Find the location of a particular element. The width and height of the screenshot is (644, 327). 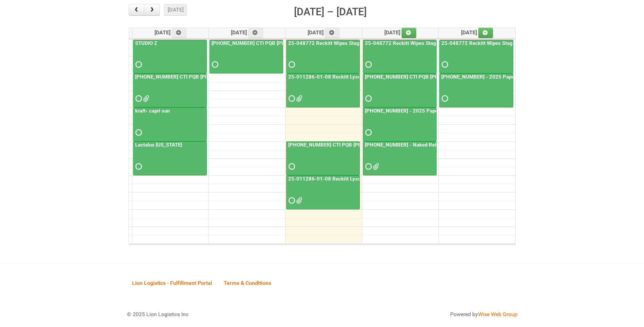

span: Lion Logistics - Fulfillment Portal is located at coordinates (172, 282).